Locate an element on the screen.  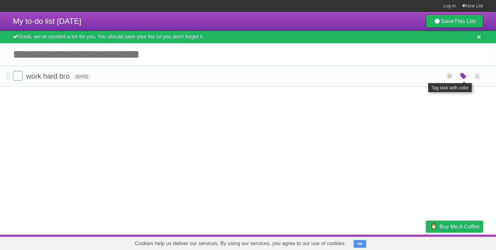
a: Buy me a coffee is located at coordinates (454, 227).